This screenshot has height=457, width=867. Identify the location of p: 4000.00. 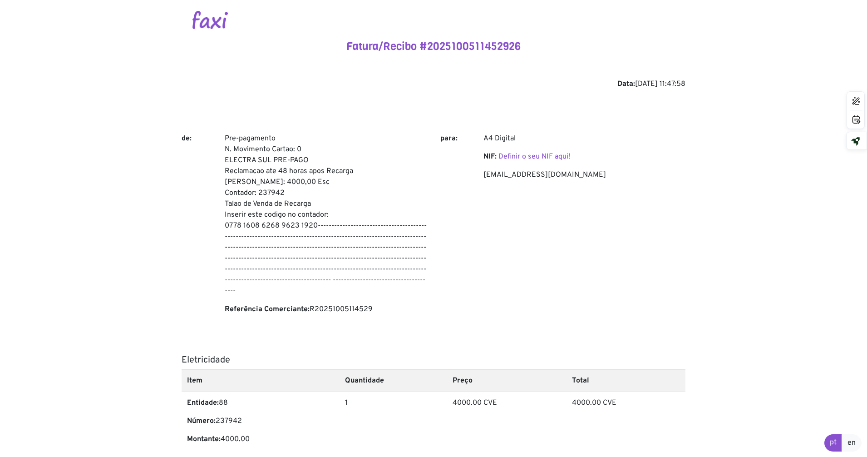
(261, 439).